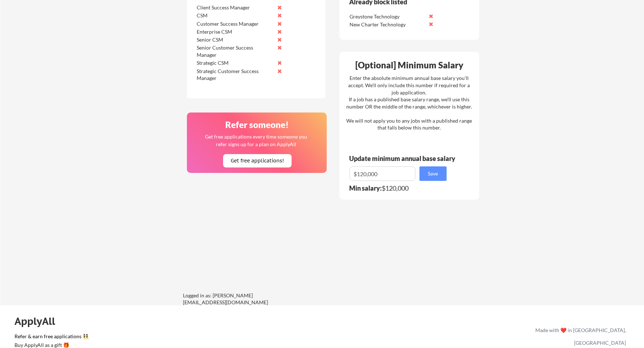  Describe the element at coordinates (409, 65) in the screenshot. I see `div: [Optional] Minimum Salary` at that location.